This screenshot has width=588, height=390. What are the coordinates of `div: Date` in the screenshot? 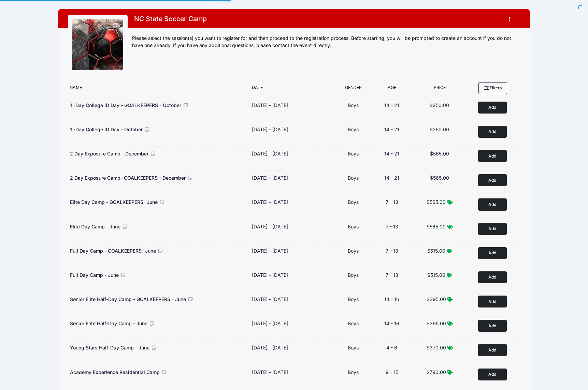 It's located at (292, 89).